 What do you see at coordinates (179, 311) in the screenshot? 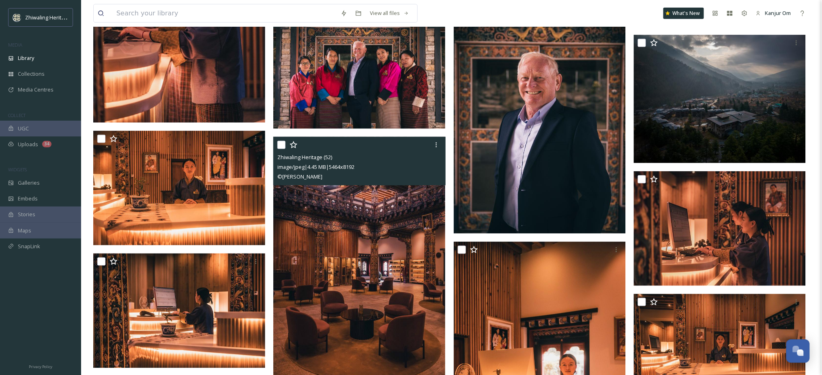
I see `img: Zhiwaling Heritage (57)` at bounding box center [179, 311].